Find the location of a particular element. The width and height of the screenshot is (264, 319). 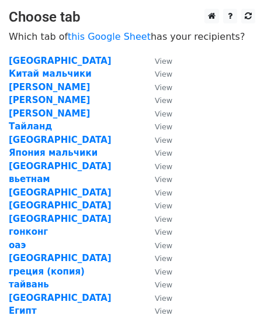

strong: вьетнам is located at coordinates (29, 179).